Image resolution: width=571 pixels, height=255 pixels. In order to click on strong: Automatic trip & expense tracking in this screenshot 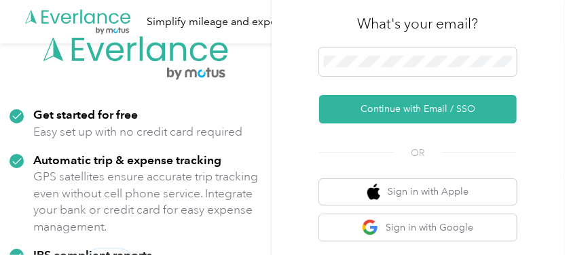, I will do `click(127, 159)`.